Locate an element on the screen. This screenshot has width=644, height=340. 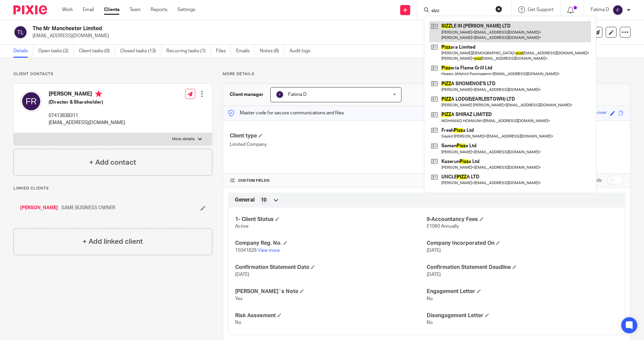
h4: 9-Accountancy Fees is located at coordinates (522, 220).